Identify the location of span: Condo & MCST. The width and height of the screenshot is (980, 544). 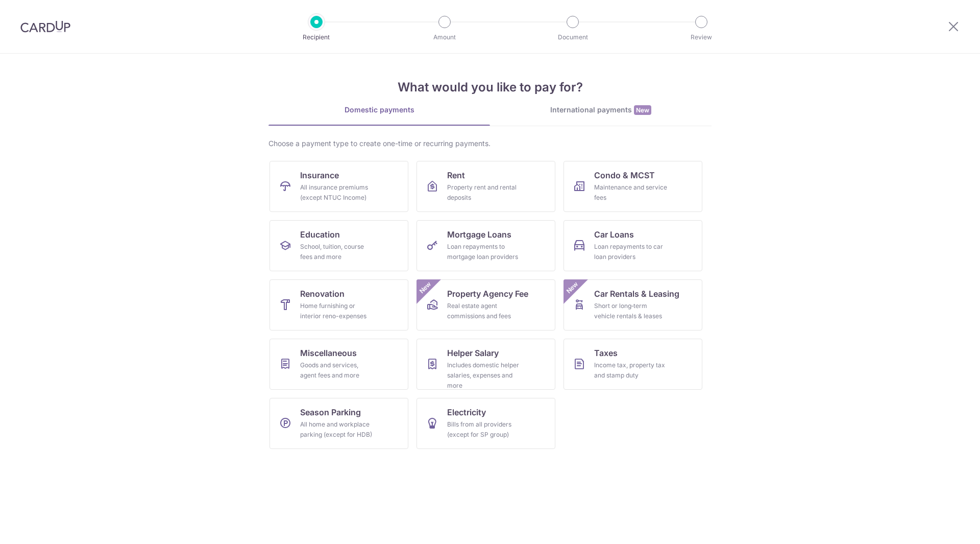
(624, 175).